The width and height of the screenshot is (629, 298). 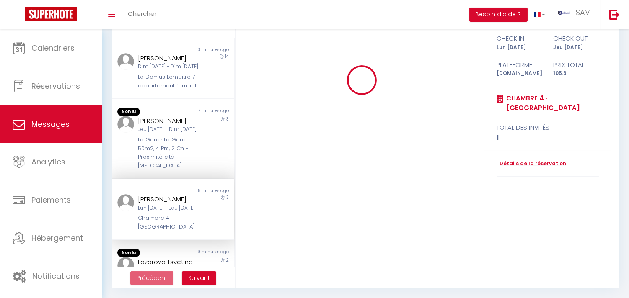 What do you see at coordinates (57, 238) in the screenshot?
I see `span: Hébergement` at bounding box center [57, 238].